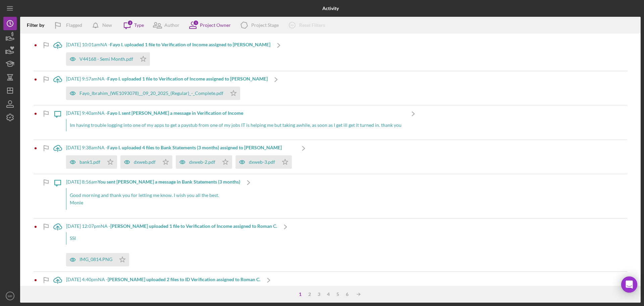  I want to click on button: bank1.pdf, so click(92, 162).